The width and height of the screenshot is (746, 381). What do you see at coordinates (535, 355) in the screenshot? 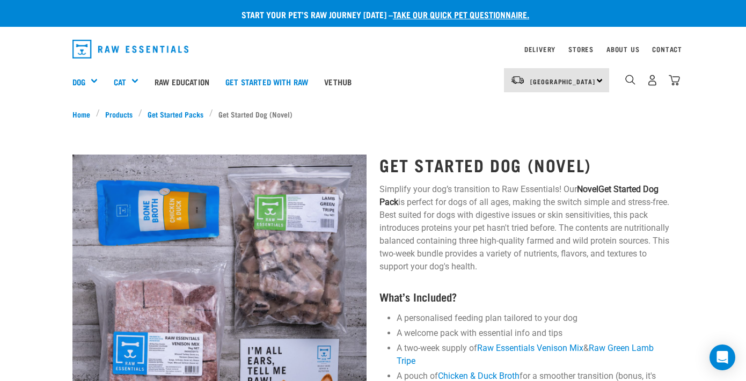
I see `li: A two-week supply of &` at bounding box center [535, 355].